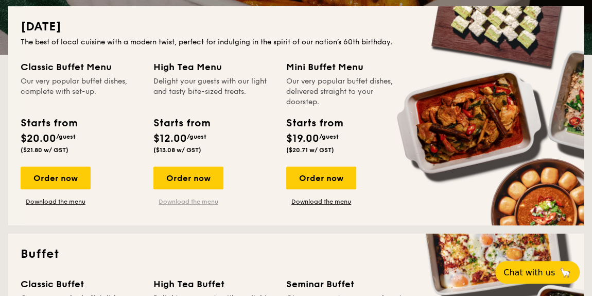  What do you see at coordinates (81, 284) in the screenshot?
I see `div: Classic Buffet` at bounding box center [81, 284].